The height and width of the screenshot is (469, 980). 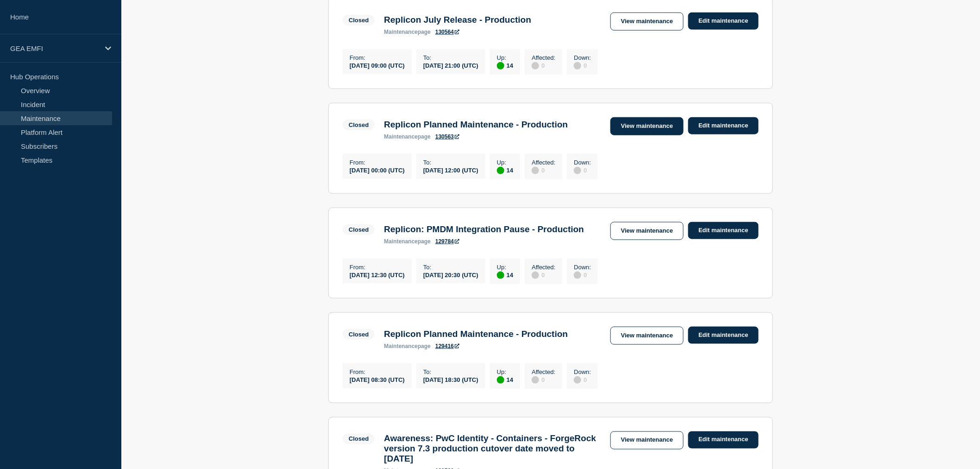 I want to click on a: 130563, so click(x=447, y=137).